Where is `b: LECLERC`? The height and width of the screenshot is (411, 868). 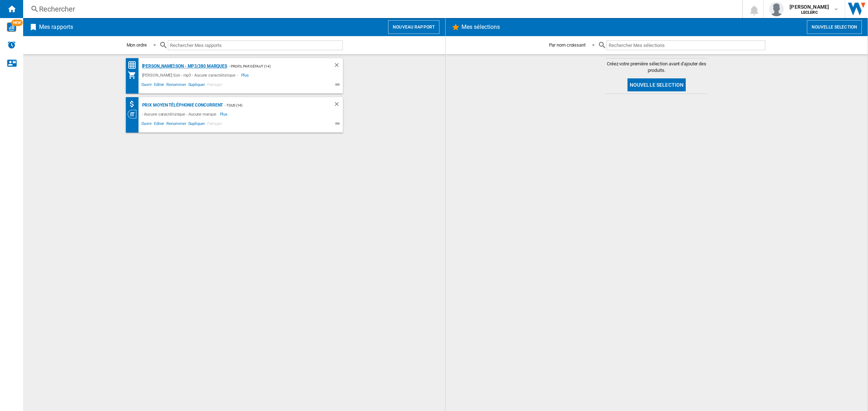
b: LECLERC is located at coordinates (809, 12).